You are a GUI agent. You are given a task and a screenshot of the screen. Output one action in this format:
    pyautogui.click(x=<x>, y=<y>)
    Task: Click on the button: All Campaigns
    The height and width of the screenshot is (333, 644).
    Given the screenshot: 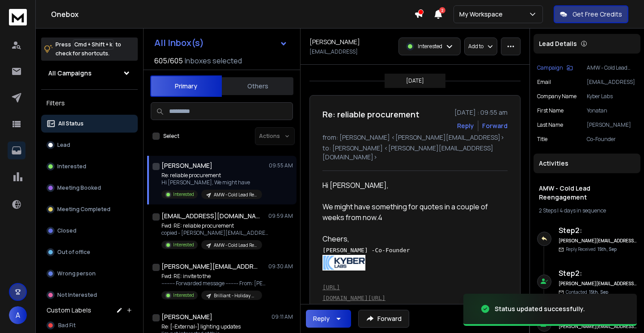 What is the action you would take?
    pyautogui.click(x=90, y=74)
    